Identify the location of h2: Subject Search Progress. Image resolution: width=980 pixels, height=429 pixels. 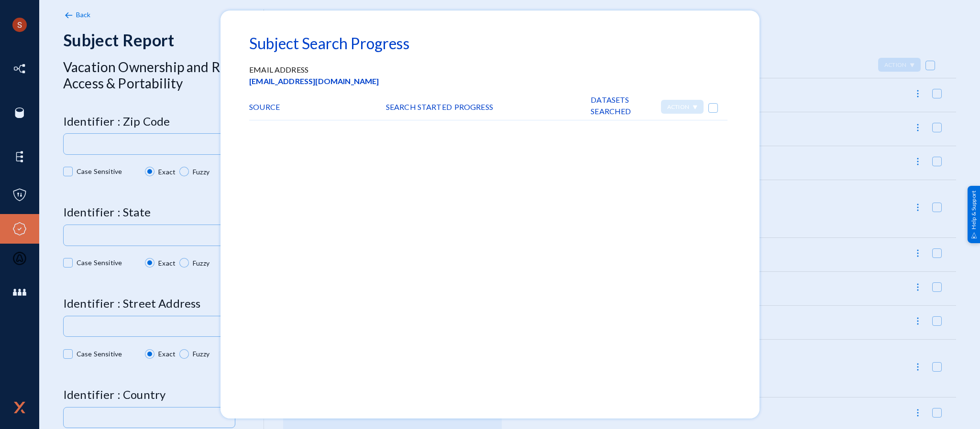
(490, 43).